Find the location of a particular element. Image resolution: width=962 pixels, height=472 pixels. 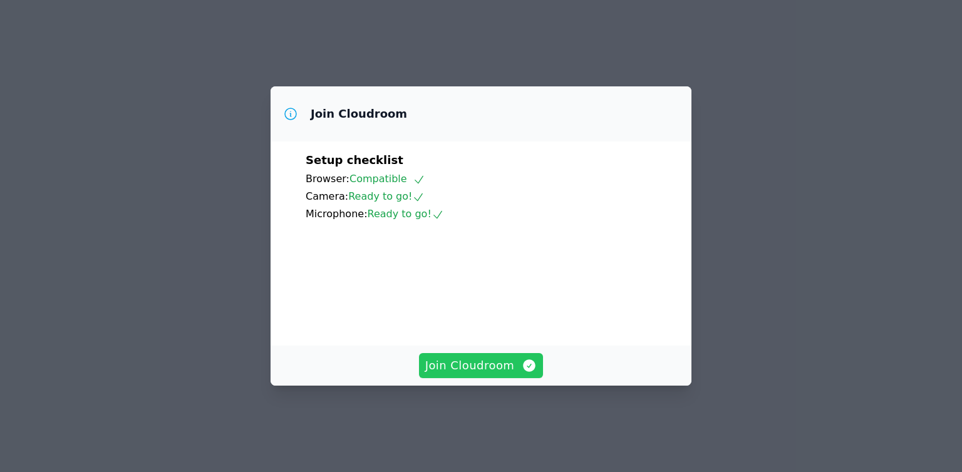

span: Browser: is located at coordinates (327, 178).